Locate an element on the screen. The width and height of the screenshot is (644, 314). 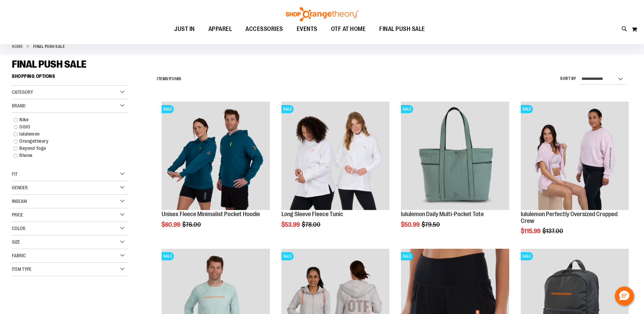
h2: Items to is located at coordinates (169, 79).